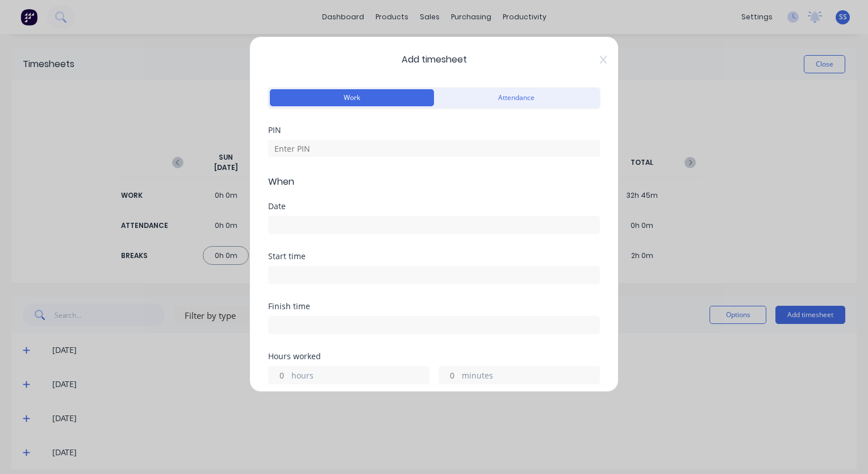 The height and width of the screenshot is (474, 868). I want to click on button: Work, so click(351, 98).